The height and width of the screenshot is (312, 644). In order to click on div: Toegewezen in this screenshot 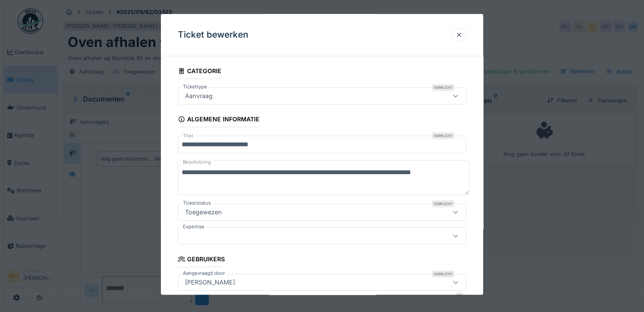, I will do `click(204, 213)`.